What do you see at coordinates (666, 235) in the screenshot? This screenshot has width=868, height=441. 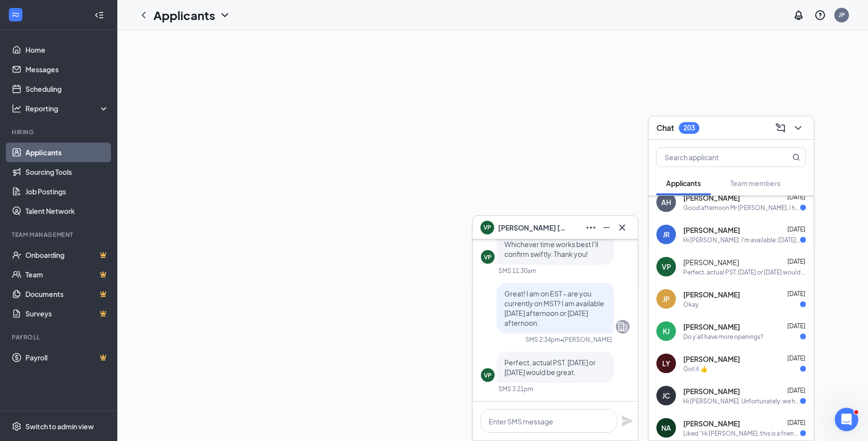 I see `div: JR` at bounding box center [666, 235].